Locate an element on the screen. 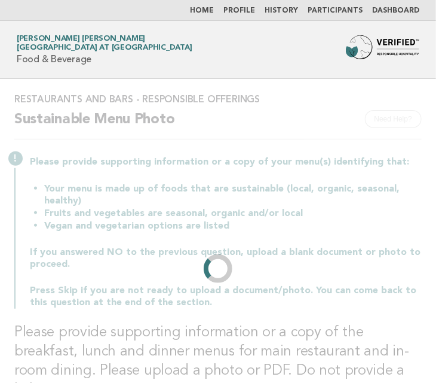  h3: Restaurants and Bars - Responsible Offerings is located at coordinates (218, 99).